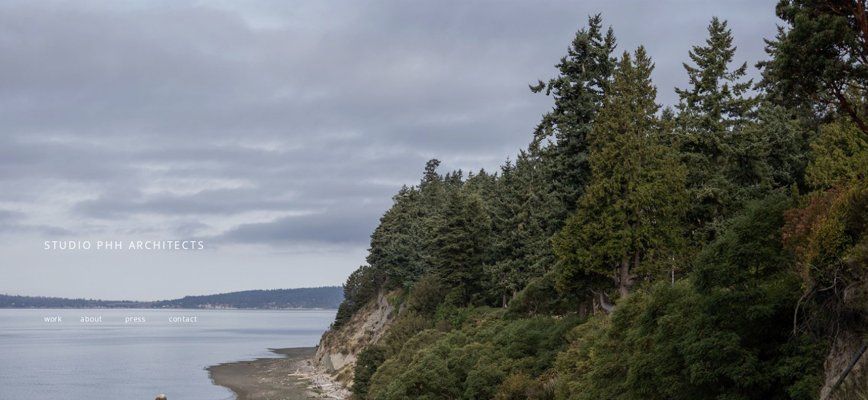 The width and height of the screenshot is (868, 400). What do you see at coordinates (53, 318) in the screenshot?
I see `span: work` at bounding box center [53, 318].